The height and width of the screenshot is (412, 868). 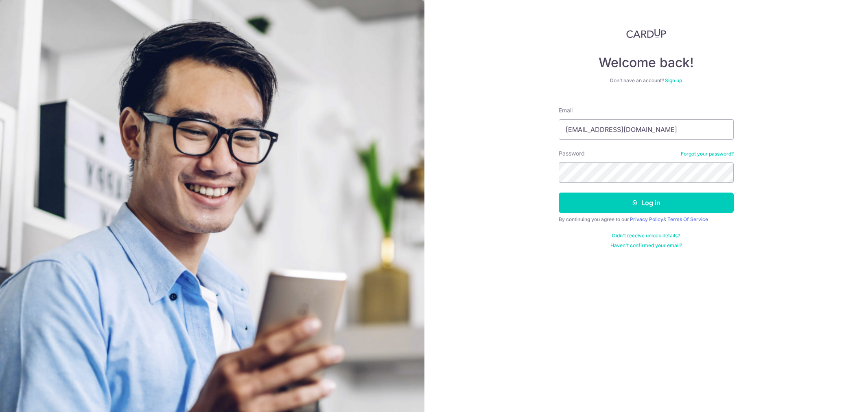 I want to click on a: Forgot your password?, so click(x=707, y=154).